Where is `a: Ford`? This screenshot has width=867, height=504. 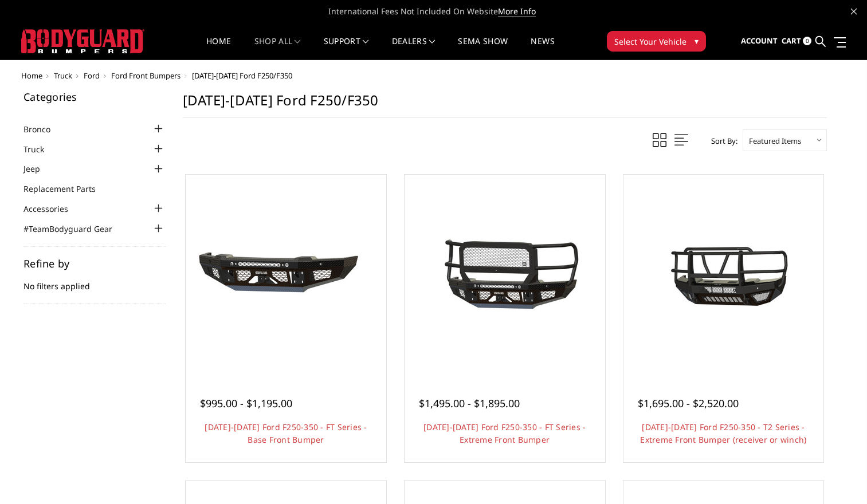
a: Ford is located at coordinates (91, 76).